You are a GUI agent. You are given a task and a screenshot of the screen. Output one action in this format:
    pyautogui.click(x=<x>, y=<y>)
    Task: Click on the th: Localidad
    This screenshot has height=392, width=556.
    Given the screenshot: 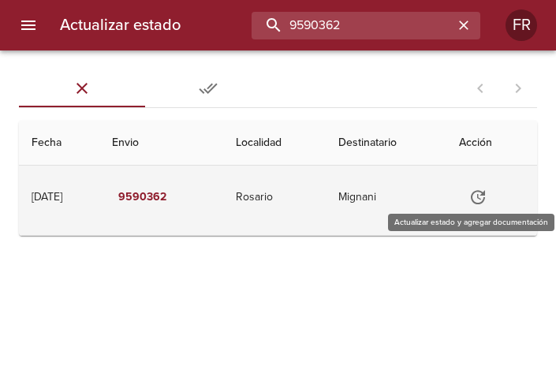 What is the action you would take?
    pyautogui.click(x=274, y=143)
    